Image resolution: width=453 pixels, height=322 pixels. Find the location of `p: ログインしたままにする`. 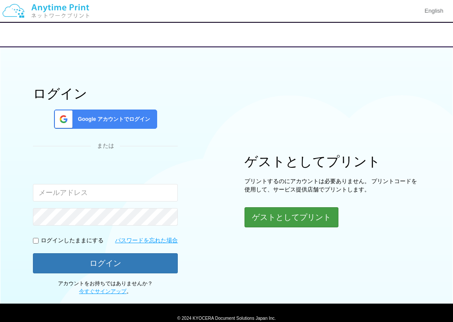

p: ログインしたままにする is located at coordinates (72, 241).